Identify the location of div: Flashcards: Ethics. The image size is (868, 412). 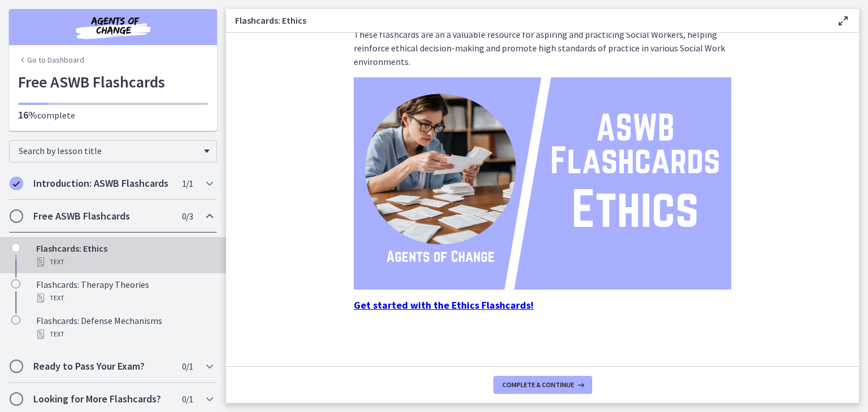
(125, 255).